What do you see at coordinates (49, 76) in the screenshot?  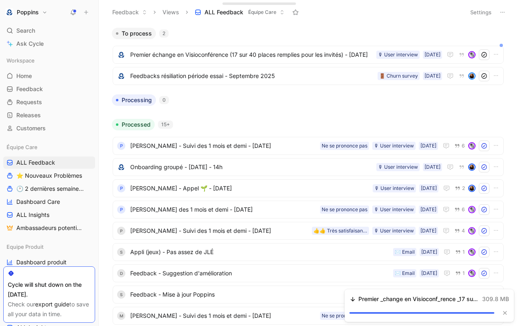 I see `a: Home` at bounding box center [49, 76].